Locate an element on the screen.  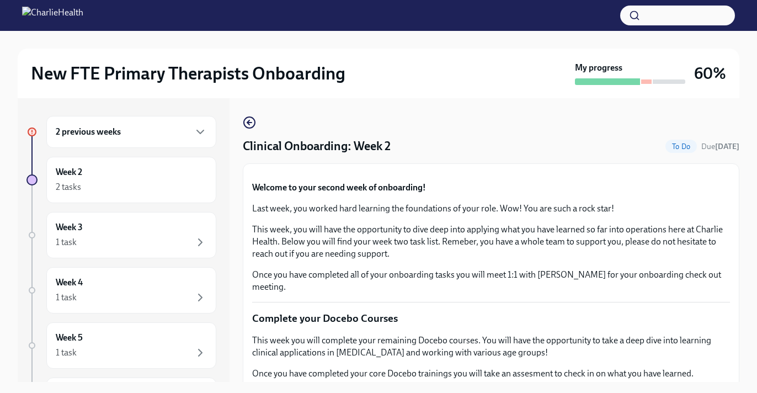
span: August 30th, 2025 10:00 is located at coordinates (720, 146).